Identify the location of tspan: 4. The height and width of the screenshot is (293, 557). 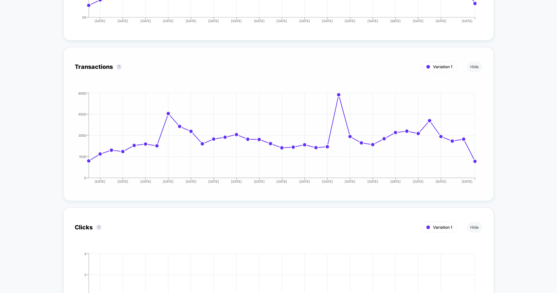
(85, 254).